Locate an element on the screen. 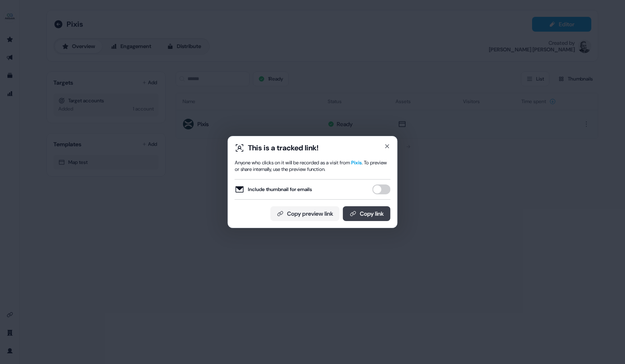  label: Include thumbnail for emails is located at coordinates (273, 190).